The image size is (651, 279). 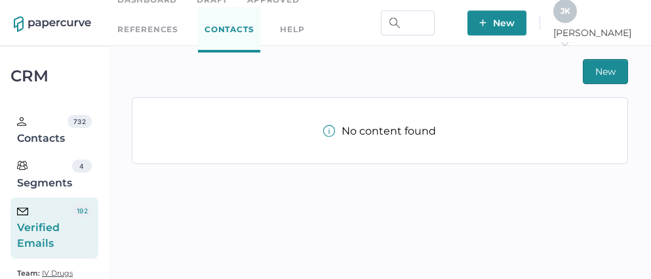 What do you see at coordinates (79, 121) in the screenshot?
I see `div: 732` at bounding box center [79, 121].